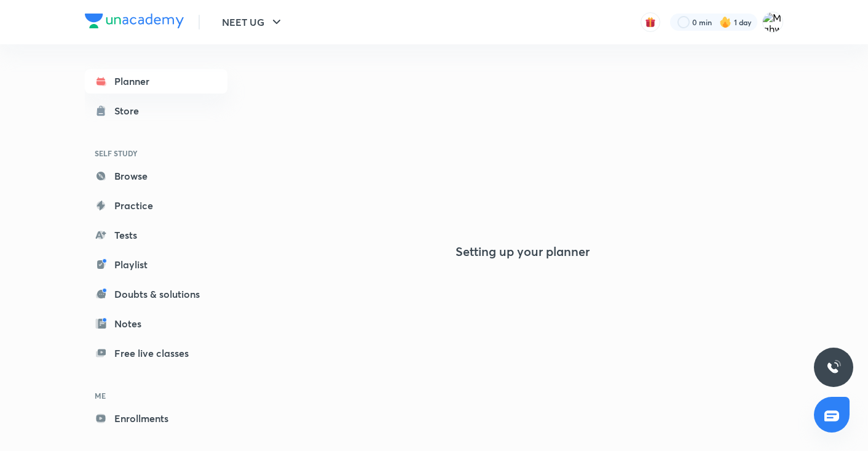 The width and height of the screenshot is (868, 451). Describe the element at coordinates (157, 293) in the screenshot. I see `a: Doubts & solutions` at that location.